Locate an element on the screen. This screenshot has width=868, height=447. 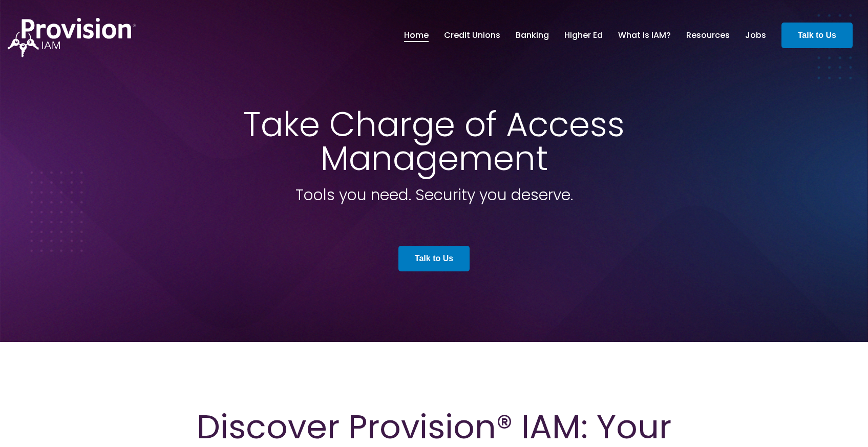
a: What is IAM? is located at coordinates (644, 35).